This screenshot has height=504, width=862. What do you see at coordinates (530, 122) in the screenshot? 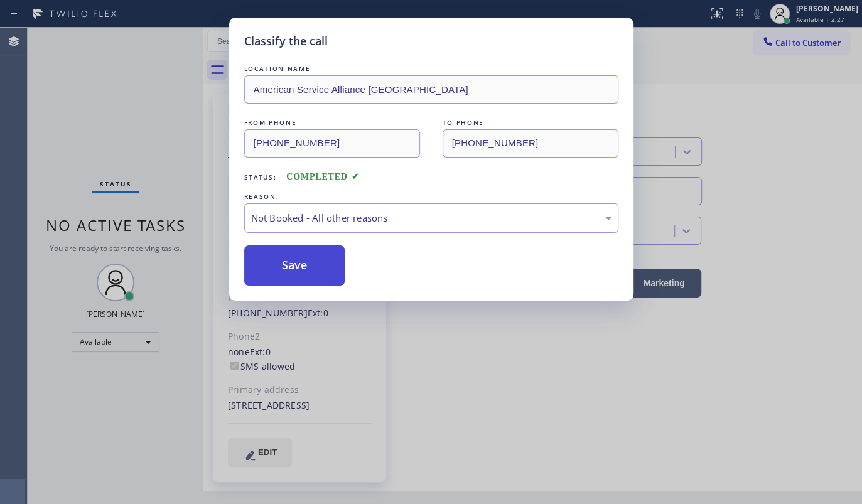
I see `div: TO PHONE` at bounding box center [530, 122].